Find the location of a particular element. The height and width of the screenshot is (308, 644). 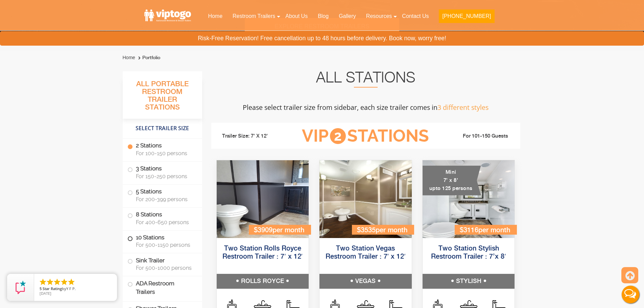

span: For 100-150 persons is located at coordinates (165, 153).